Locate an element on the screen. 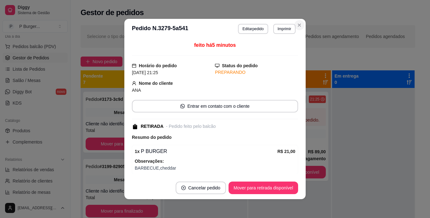 The image size is (430, 218). span: feito há 5 minutos is located at coordinates (215, 45).